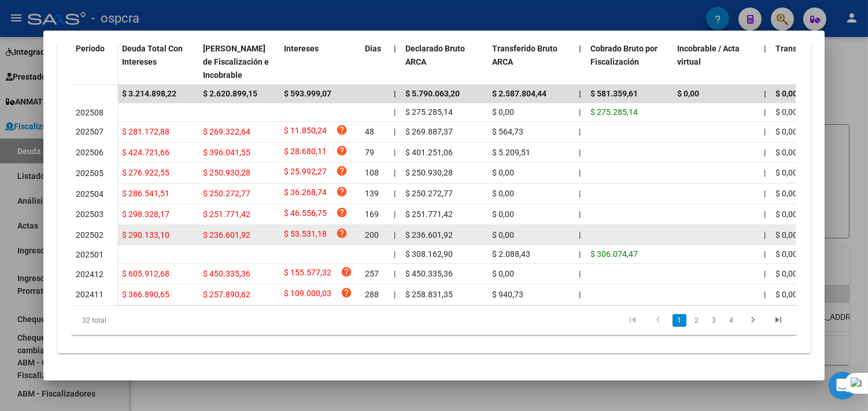  I want to click on a: 3, so click(714, 320).